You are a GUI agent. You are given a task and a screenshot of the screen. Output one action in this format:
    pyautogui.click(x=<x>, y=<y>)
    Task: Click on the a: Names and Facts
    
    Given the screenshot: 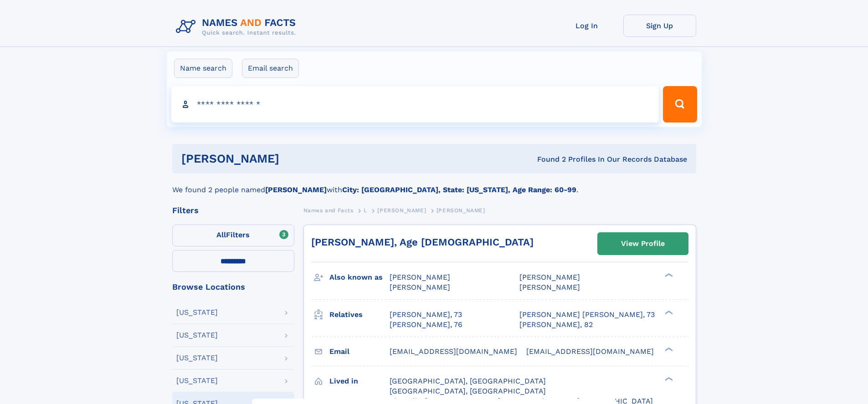 What is the action you would take?
    pyautogui.click(x=328, y=210)
    